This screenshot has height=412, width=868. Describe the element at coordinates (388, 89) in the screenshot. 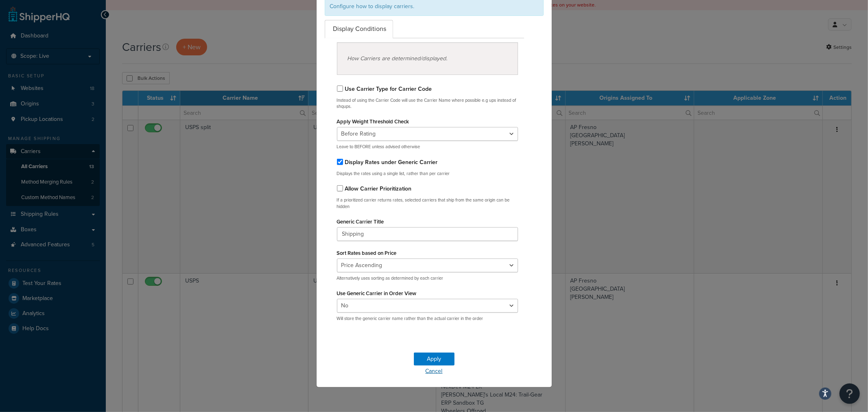

I see `label: Use Carrier Type for Carrier Code` at that location.